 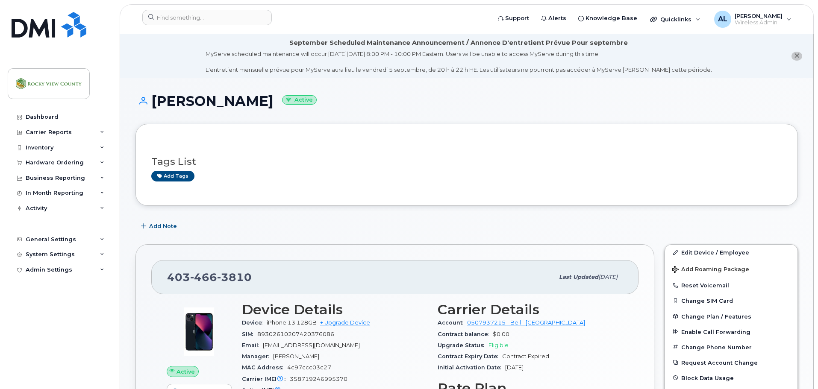 What do you see at coordinates (731, 378) in the screenshot?
I see `button: Block Data Usage` at bounding box center [731, 378].